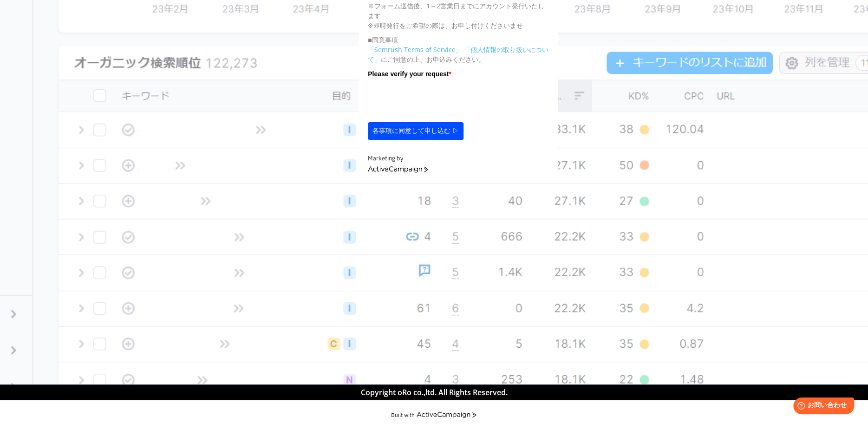  I want to click on p: ※フォーム送信後、1～2営業日までにアカウント発行いたします ※即時発行をご希望の際は、お申し付けくださいませ, so click(458, 16).